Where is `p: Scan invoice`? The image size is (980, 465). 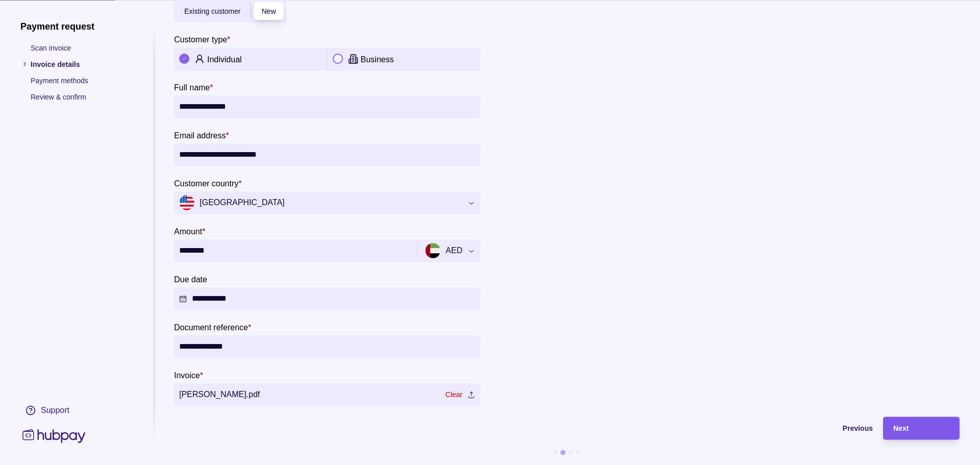 p: Scan invoice is located at coordinates (82, 48).